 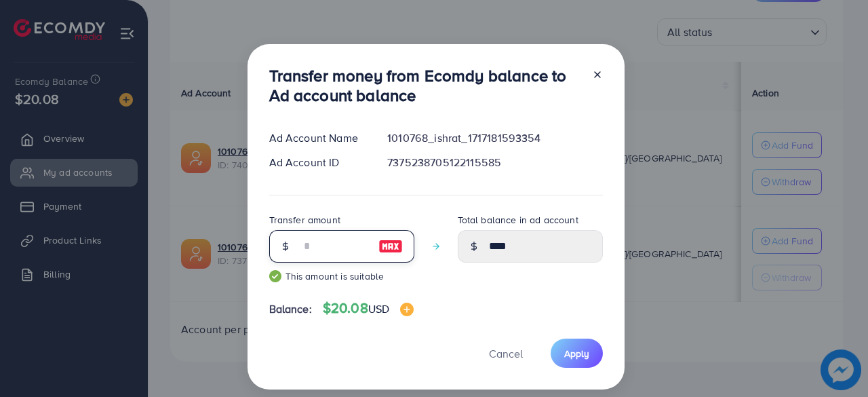 What do you see at coordinates (494, 138) in the screenshot?
I see `div: 1010768_ishrat_1717181593354` at bounding box center [494, 138].